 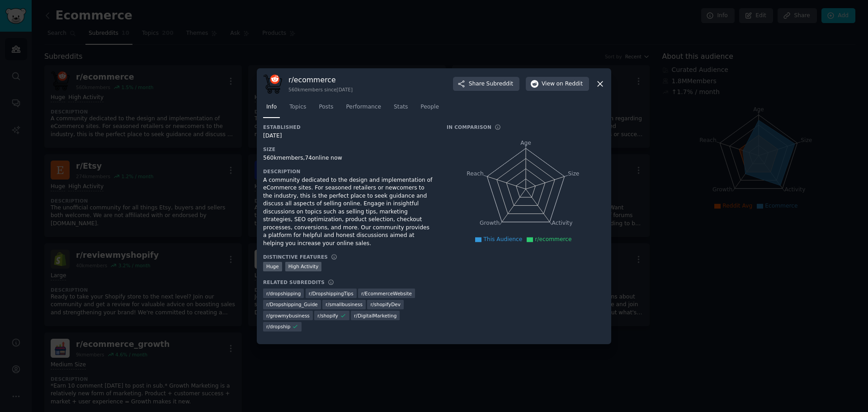 What do you see at coordinates (386, 294) in the screenshot?
I see `span: r/ EcommerceWebsite` at bounding box center [386, 294].